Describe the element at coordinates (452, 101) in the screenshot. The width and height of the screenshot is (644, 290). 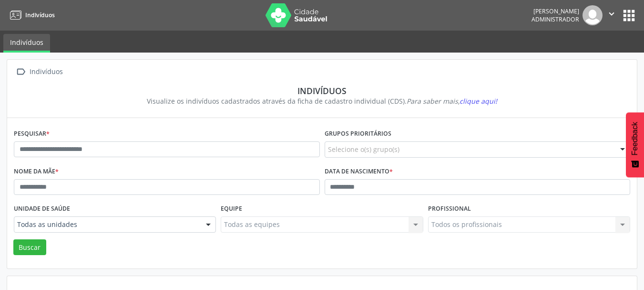
I see `i: Para saber mais,` at that location.